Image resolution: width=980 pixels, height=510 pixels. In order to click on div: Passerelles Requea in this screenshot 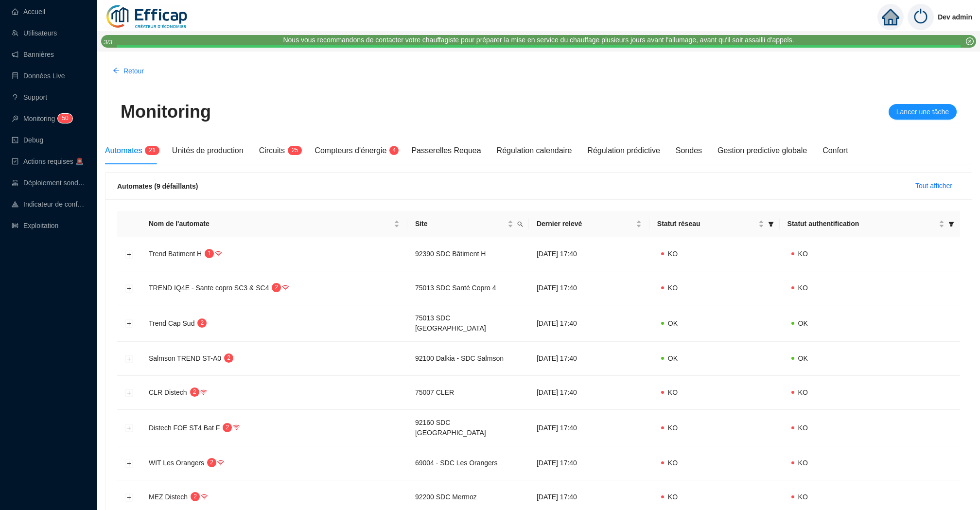, I will do `click(446, 151)`.